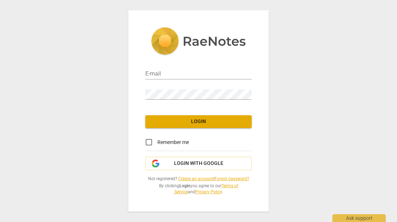 This screenshot has height=222, width=397. What do you see at coordinates (198, 121) in the screenshot?
I see `span: Login` at bounding box center [198, 121].